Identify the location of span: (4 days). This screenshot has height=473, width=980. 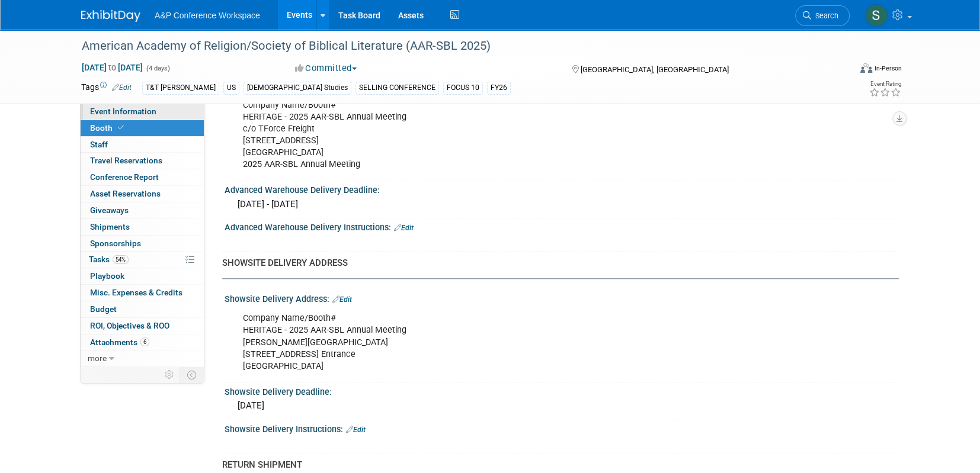
(157, 68).